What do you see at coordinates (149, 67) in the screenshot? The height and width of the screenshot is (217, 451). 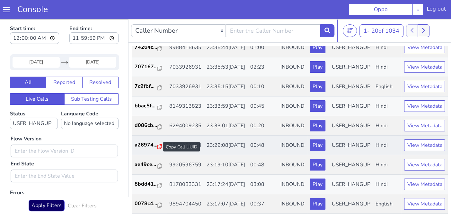 I see `a: 7c9fbf...` at bounding box center [149, 67].